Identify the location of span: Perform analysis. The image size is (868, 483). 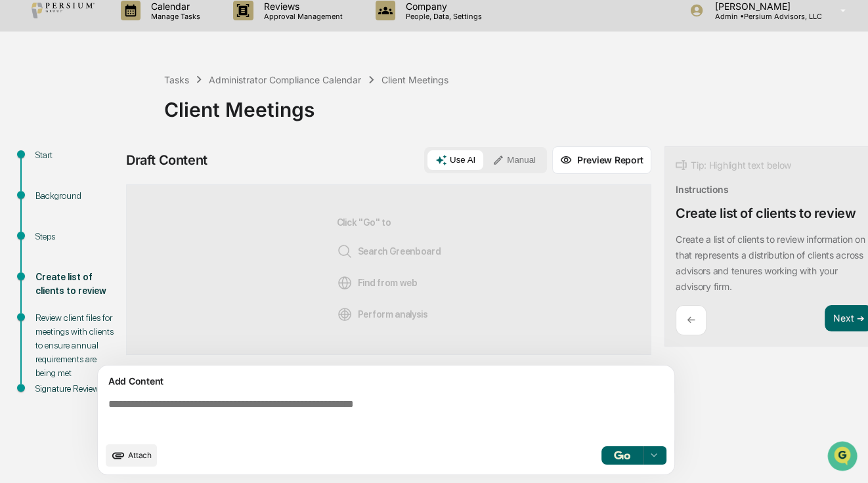
(382, 315).